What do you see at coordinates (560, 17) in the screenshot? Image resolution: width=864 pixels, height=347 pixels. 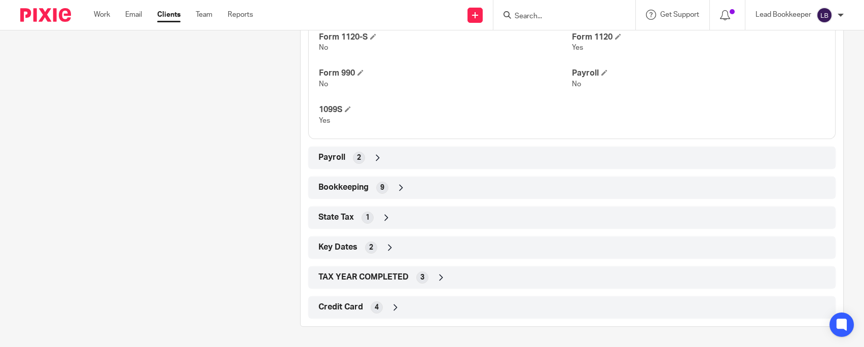 I see `input: Search` at bounding box center [560, 17].